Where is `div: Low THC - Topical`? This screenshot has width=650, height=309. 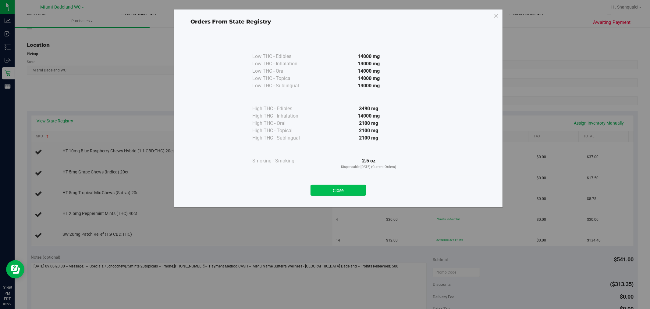
div: Low THC - Topical is located at coordinates (283, 78).